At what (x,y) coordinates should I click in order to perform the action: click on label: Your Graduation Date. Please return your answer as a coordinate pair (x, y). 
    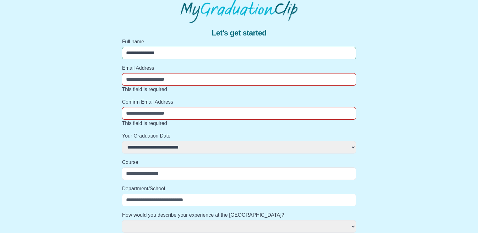
    Looking at the image, I should click on (239, 136).